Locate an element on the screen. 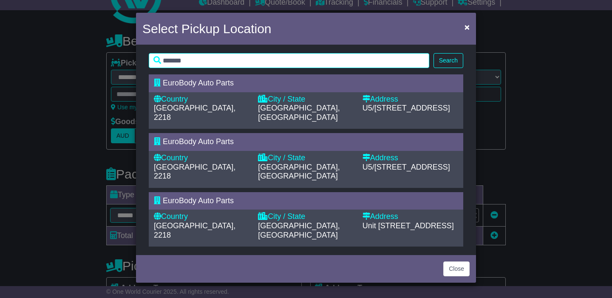 This screenshot has height=298, width=612. h4: Select Pickup Location is located at coordinates (207, 28).